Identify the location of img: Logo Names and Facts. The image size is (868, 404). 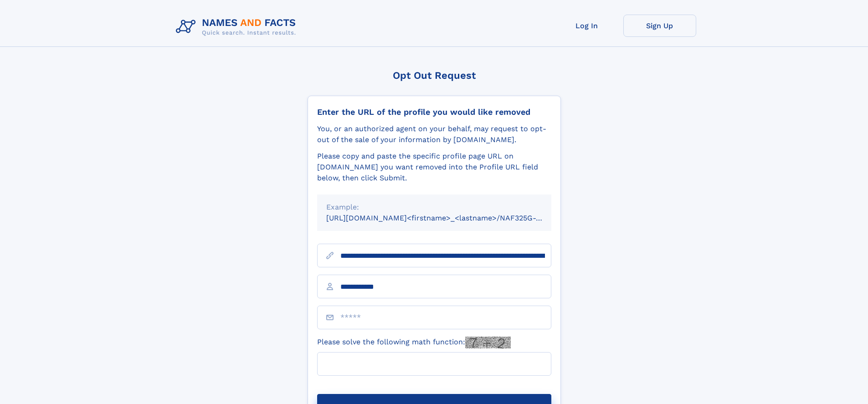
(238, 27).